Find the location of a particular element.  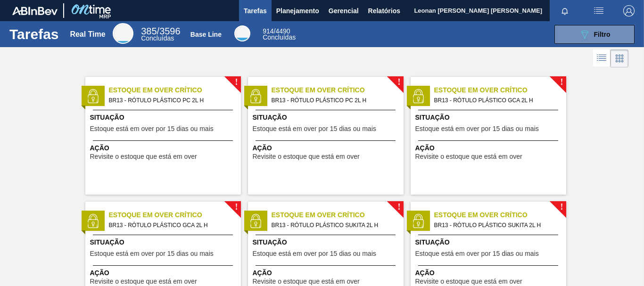

span: Planejamento is located at coordinates (297, 11).